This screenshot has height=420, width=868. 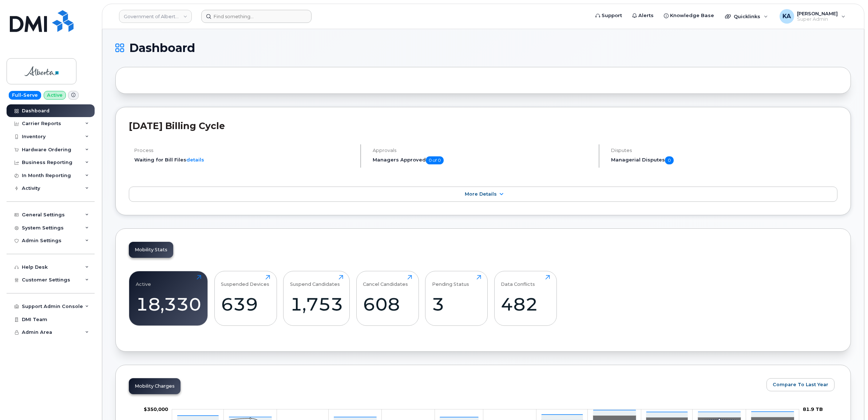 What do you see at coordinates (245, 304) in the screenshot?
I see `div: 639` at bounding box center [245, 304].